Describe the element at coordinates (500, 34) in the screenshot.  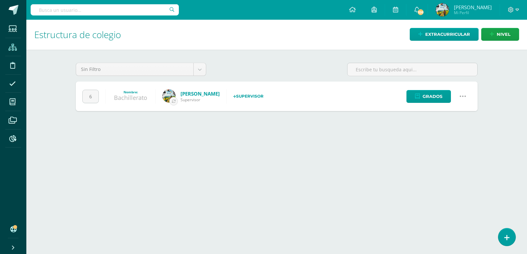
I see `a: nivel` at that location.